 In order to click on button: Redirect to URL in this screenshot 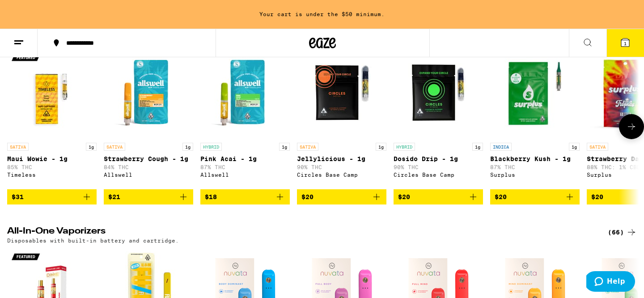, I will do `click(244, 33)`.